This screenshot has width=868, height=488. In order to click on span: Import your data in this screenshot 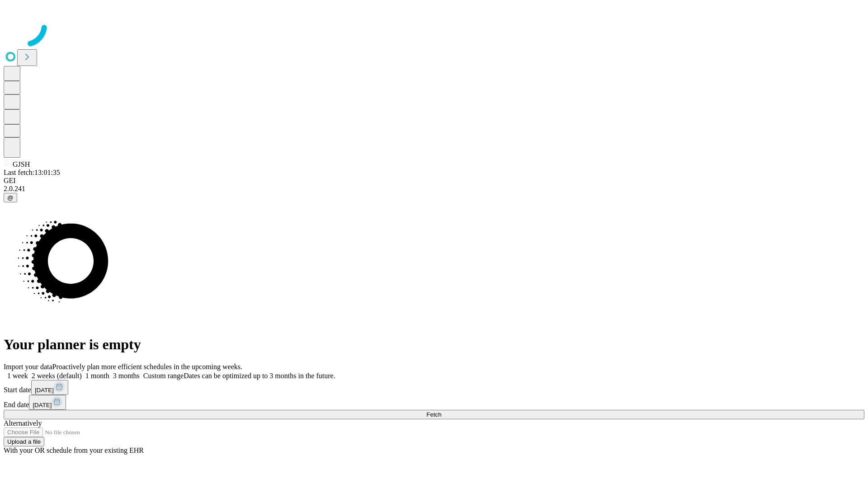, I will do `click(28, 367)`.